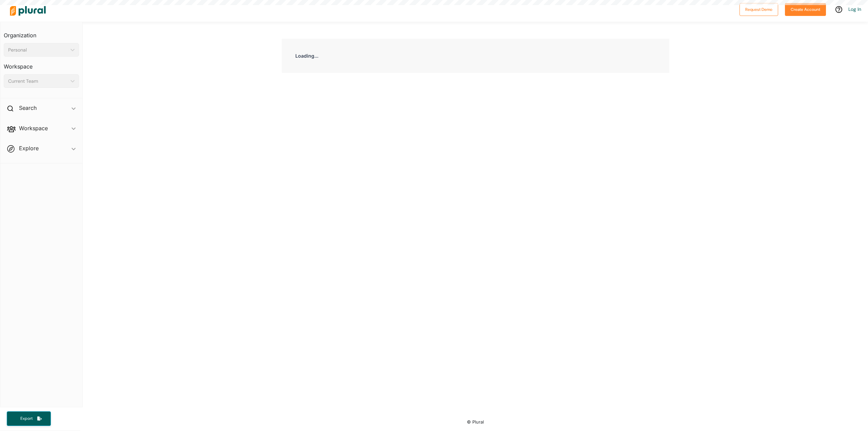  Describe the element at coordinates (475, 421) in the screenshot. I see `small: © Plural` at that location.